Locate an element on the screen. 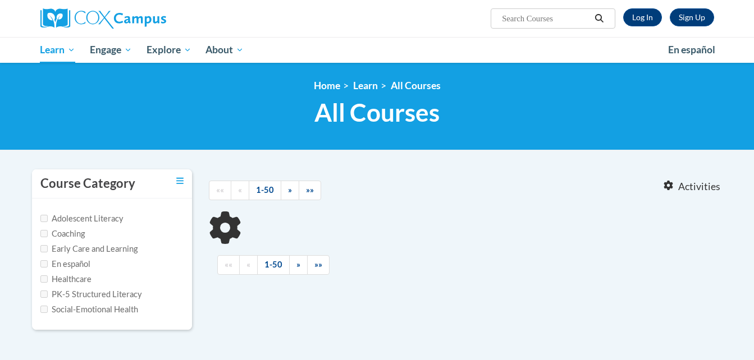 Image resolution: width=754 pixels, height=360 pixels. a: About is located at coordinates (225, 50).